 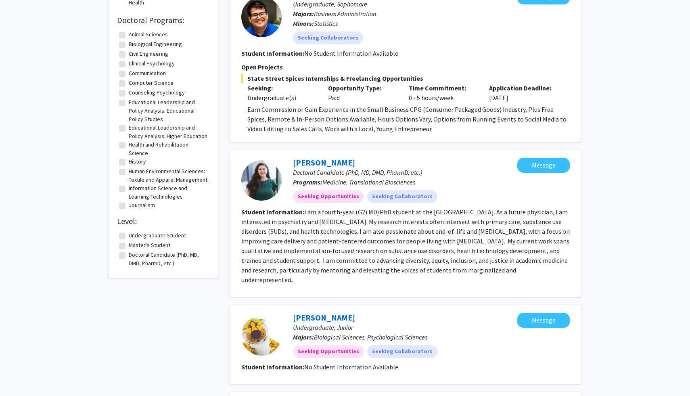 What do you see at coordinates (151, 83) in the screenshot?
I see `label: Computer Science` at bounding box center [151, 83].